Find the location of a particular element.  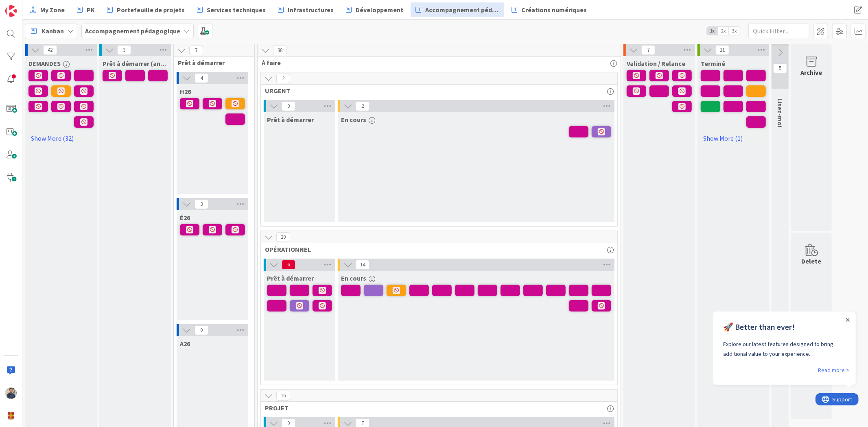

span: É26 is located at coordinates (185, 217).